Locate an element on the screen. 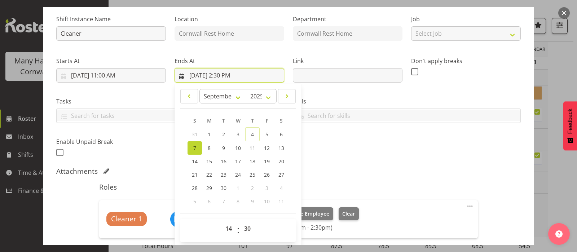 The height and width of the screenshot is (252, 577). span: 31 is located at coordinates (195, 134).